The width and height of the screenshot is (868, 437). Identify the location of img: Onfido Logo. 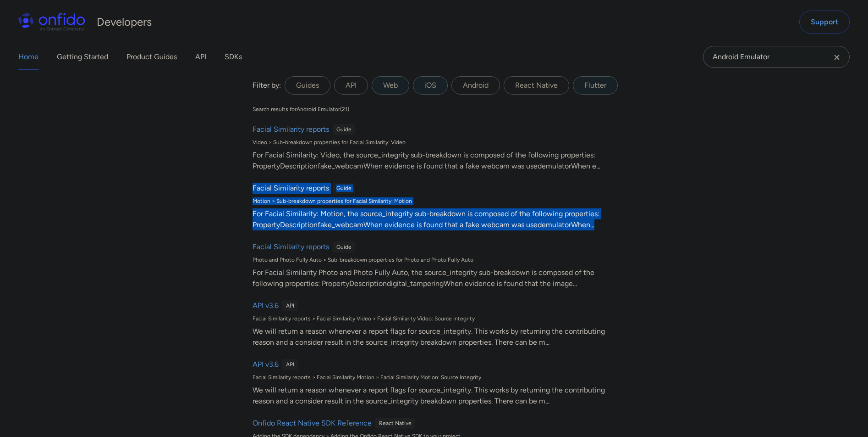
(52, 22).